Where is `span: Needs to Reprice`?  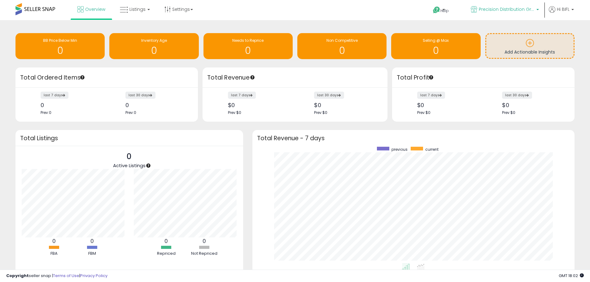 span: Needs to Reprice is located at coordinates (248, 40).